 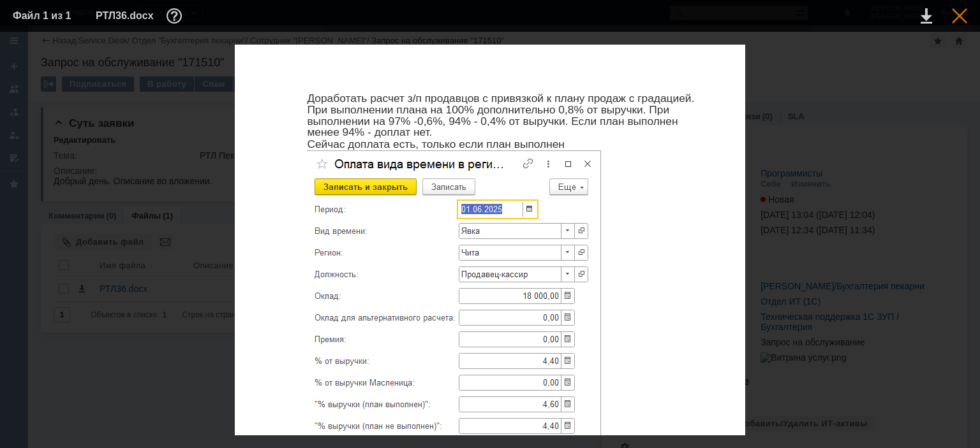 I want to click on div: Дополнительная информация о файле (F11), so click(x=176, y=16).